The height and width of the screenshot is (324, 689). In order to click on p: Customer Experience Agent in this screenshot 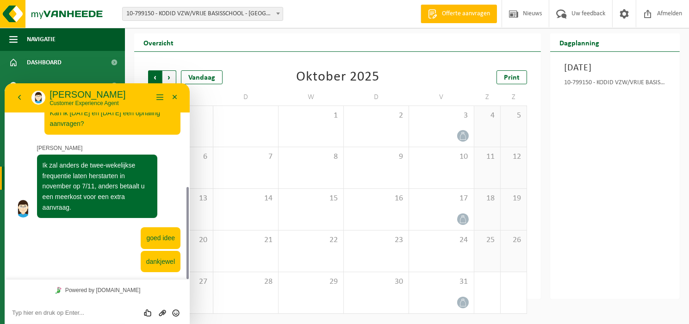, I will do `click(96, 20)`.